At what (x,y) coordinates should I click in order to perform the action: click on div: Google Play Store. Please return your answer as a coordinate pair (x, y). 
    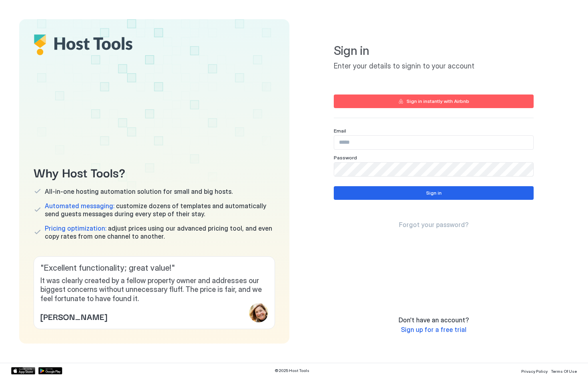
    Looking at the image, I should click on (51, 371).